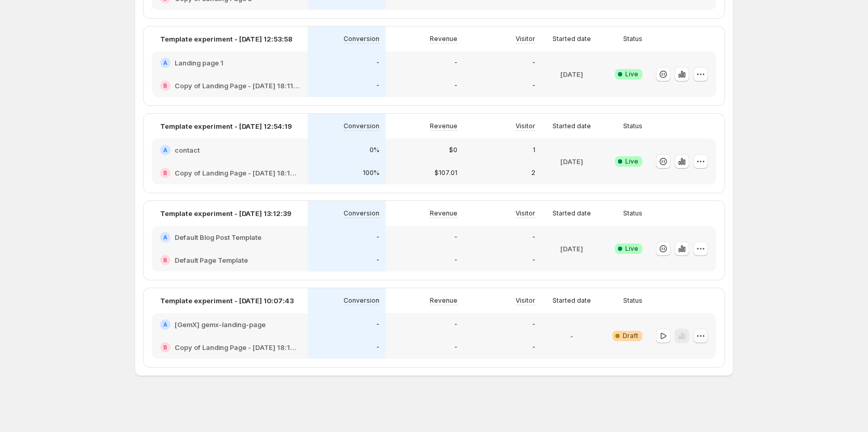 The width and height of the screenshot is (868, 432). Describe the element at coordinates (533, 173) in the screenshot. I see `p: 2` at that location.